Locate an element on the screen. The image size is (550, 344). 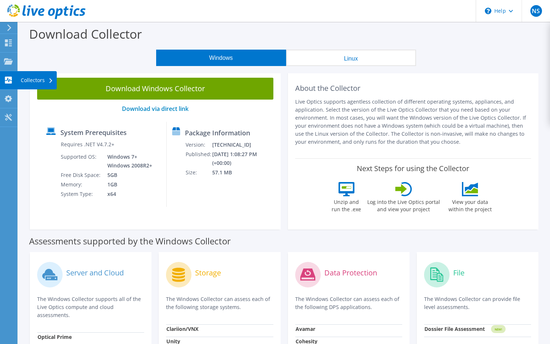
td: Size: is located at coordinates (199, 172).